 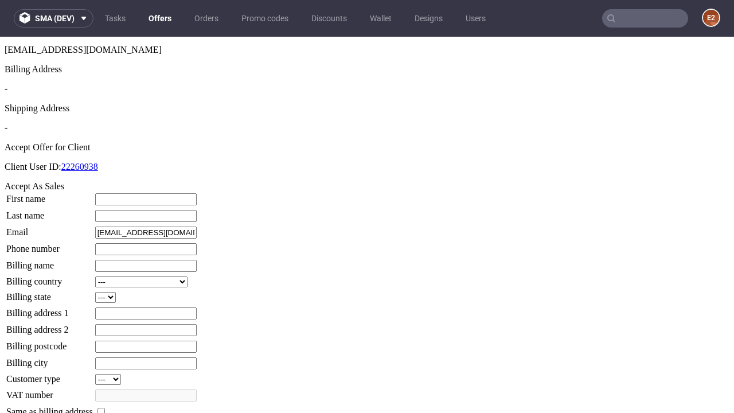 I want to click on td: Billing country, so click(x=49, y=245).